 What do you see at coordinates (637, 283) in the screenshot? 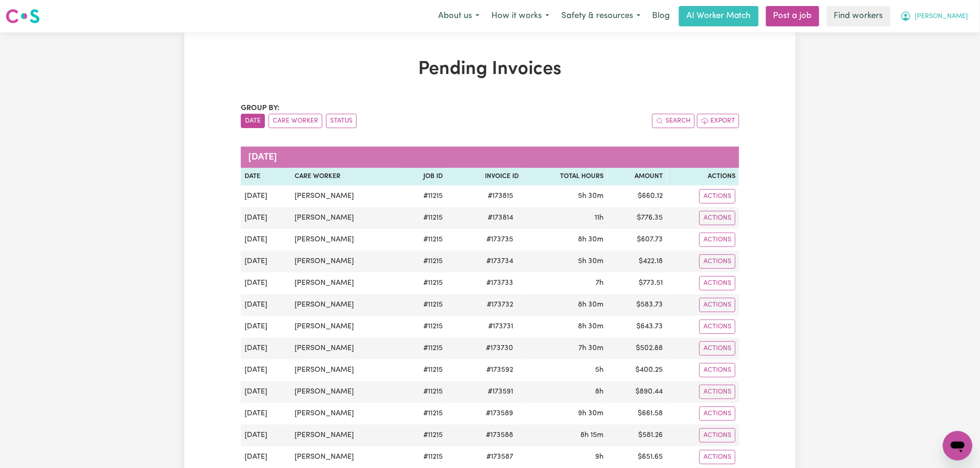
I see `td: $ 773.51` at bounding box center [637, 283].